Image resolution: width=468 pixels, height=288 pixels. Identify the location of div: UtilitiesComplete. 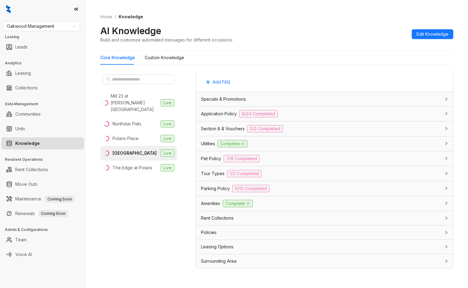
(324, 144).